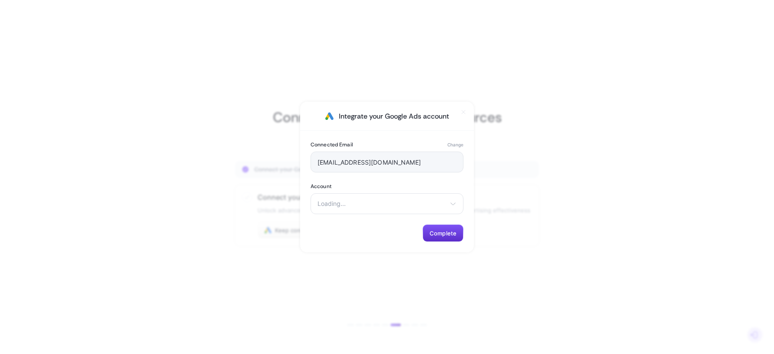 Image resolution: width=774 pixels, height=354 pixels. Describe the element at coordinates (443, 233) in the screenshot. I see `span: Complete` at that location.